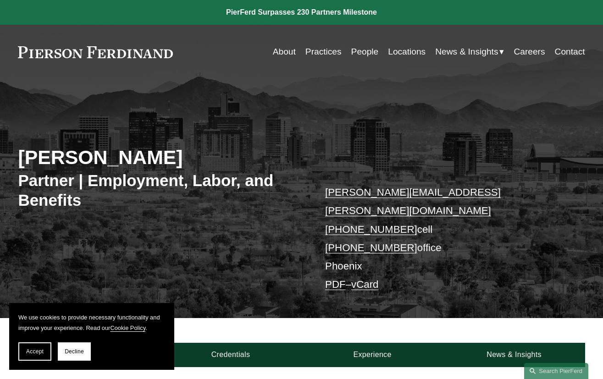  I want to click on a: Contact, so click(570, 52).